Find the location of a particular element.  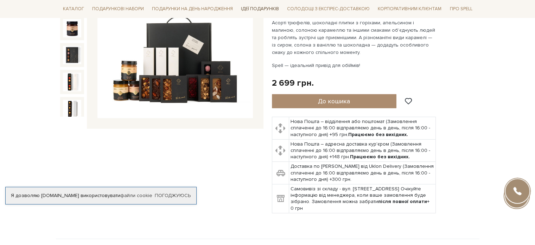

p: Асорті трюфелів, шоколадні плитки з горіхами, апельсином і малиною, солоною карамеллю та іншими с... is located at coordinates (354, 37).